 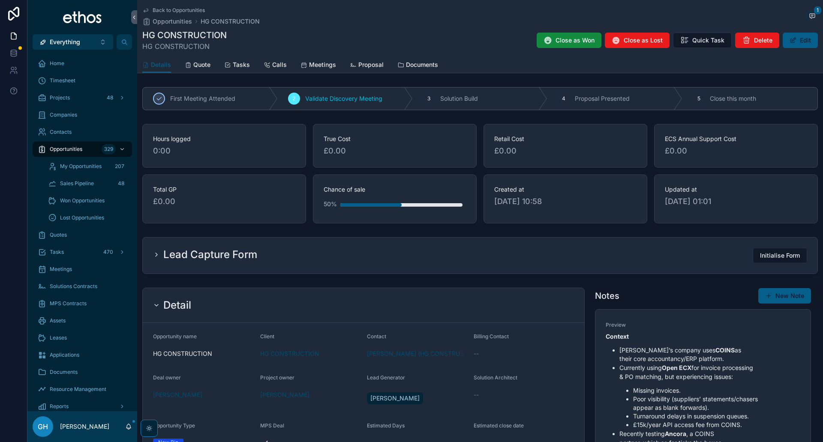 What do you see at coordinates (496, 377) in the screenshot?
I see `span: Solution Architect` at bounding box center [496, 377].